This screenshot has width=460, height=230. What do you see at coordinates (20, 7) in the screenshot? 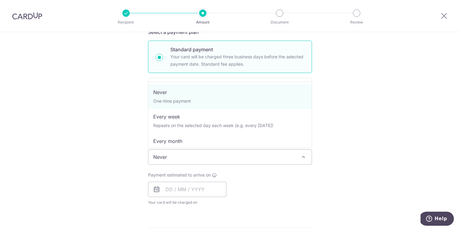
I see `span: Help` at bounding box center [20, 7].